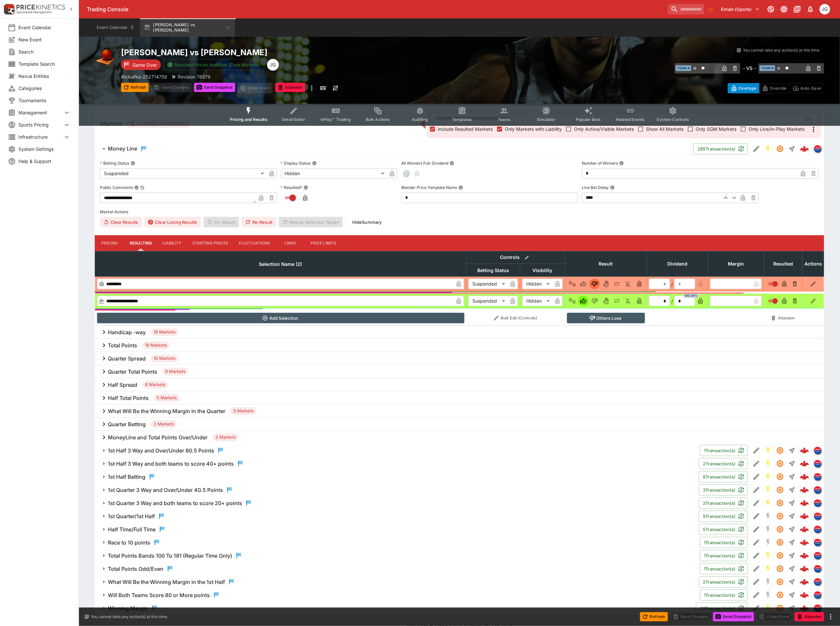 This screenshot has width=840, height=626. What do you see at coordinates (723, 517) in the screenshot?
I see `button: 9Transaction(s)` at bounding box center [723, 517].